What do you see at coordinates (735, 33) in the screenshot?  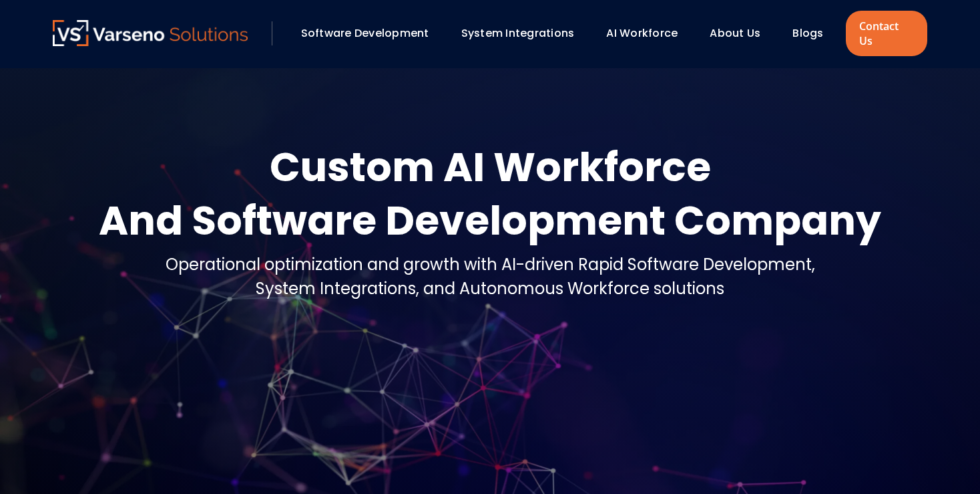 I see `a: About Us` at bounding box center [735, 33].